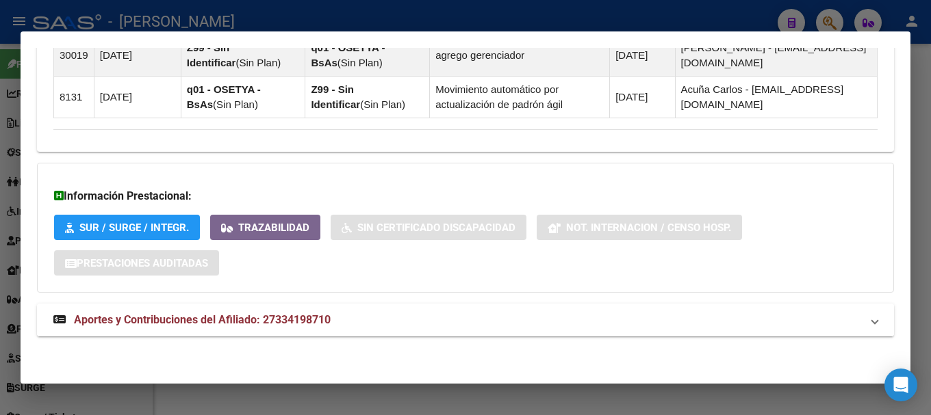  Describe the element at coordinates (74, 97) in the screenshot. I see `td: 8131` at that location.